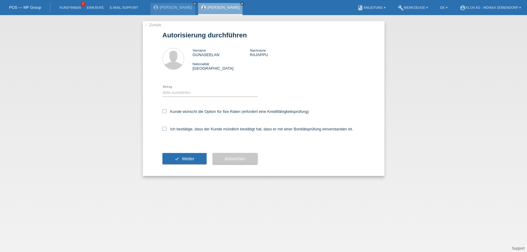 The image size is (527, 252). Describe the element at coordinates (443, 8) in the screenshot. I see `a: DE ▾` at that location.